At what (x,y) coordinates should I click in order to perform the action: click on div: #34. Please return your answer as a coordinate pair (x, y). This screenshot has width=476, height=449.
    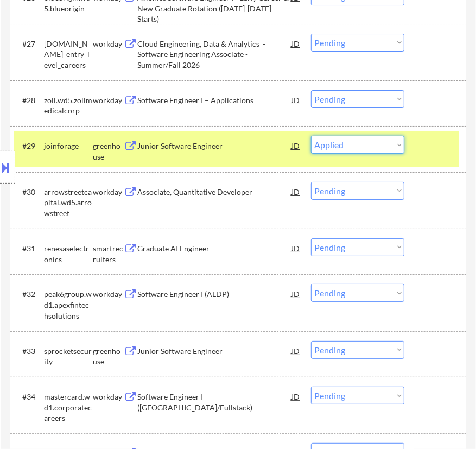
    Looking at the image, I should click on (28, 397).